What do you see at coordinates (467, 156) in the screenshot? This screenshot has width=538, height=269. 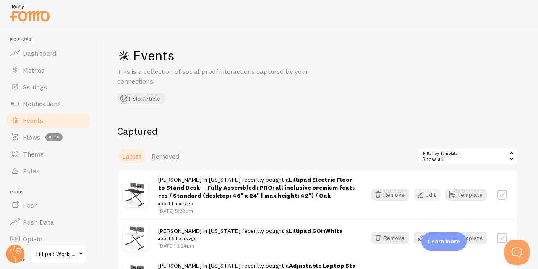 I see `div: Show all` at bounding box center [467, 156].